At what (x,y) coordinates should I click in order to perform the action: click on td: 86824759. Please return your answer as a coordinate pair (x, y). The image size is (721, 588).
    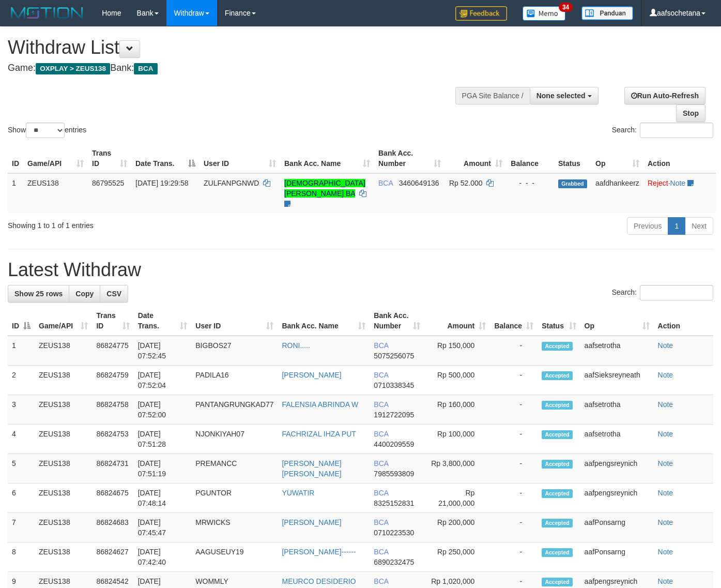
    Looking at the image, I should click on (112, 380).